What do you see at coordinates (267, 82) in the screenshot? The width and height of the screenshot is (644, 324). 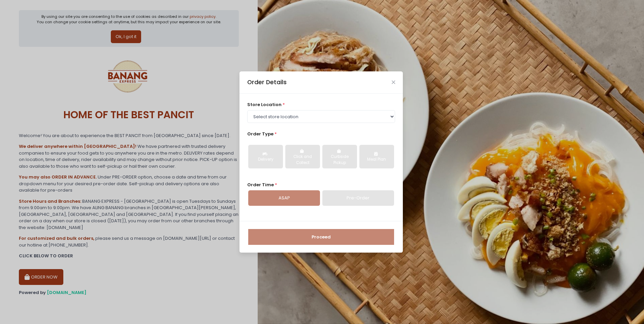 I see `div: Order Details` at bounding box center [267, 82].